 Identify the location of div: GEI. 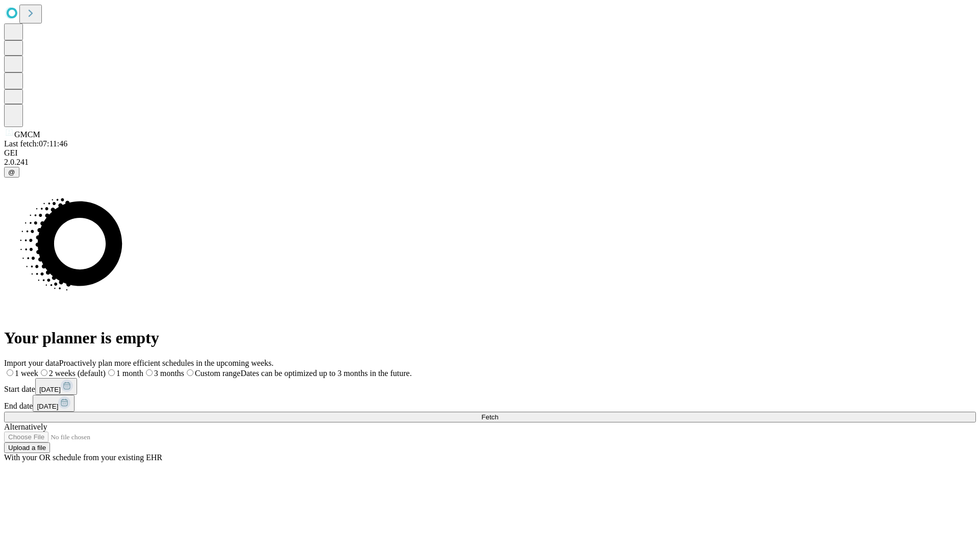
(490, 153).